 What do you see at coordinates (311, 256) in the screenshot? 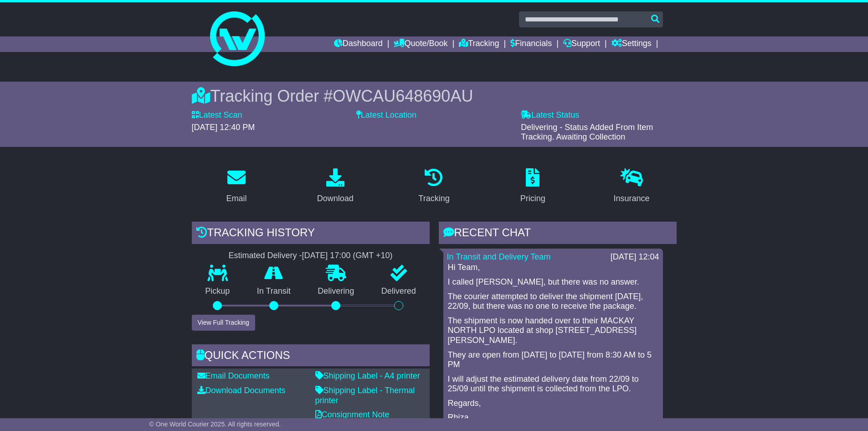
I see `div: Estimated Delivery -` at bounding box center [311, 256].